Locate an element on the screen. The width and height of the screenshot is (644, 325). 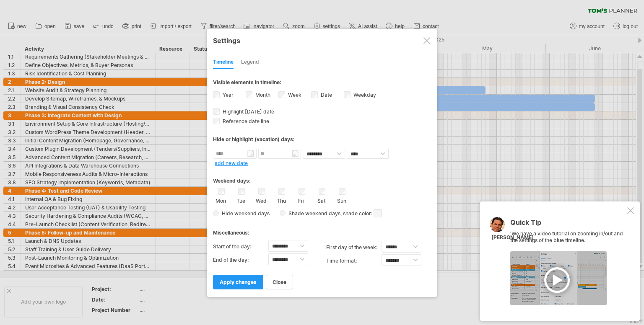
span: Shade weekend days is located at coordinates (313, 213).